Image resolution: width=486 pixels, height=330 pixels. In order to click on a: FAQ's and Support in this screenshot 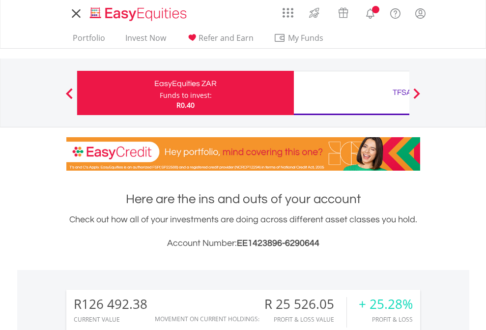, I will do `click(395, 12)`.